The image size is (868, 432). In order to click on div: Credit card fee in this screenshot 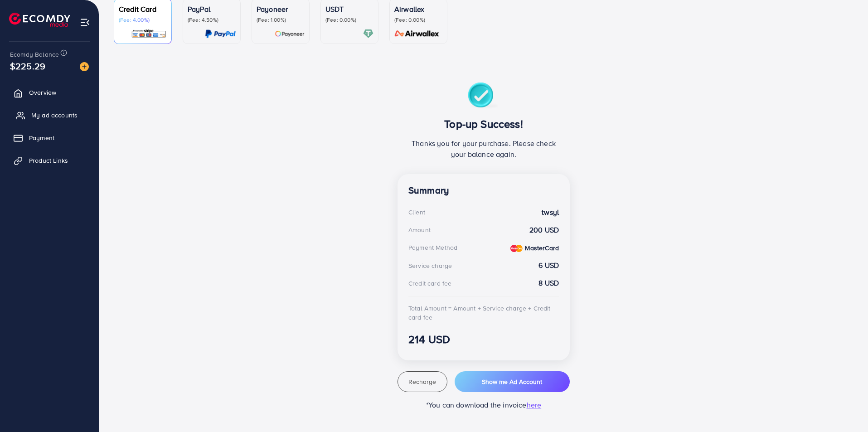, I will do `click(430, 283)`.